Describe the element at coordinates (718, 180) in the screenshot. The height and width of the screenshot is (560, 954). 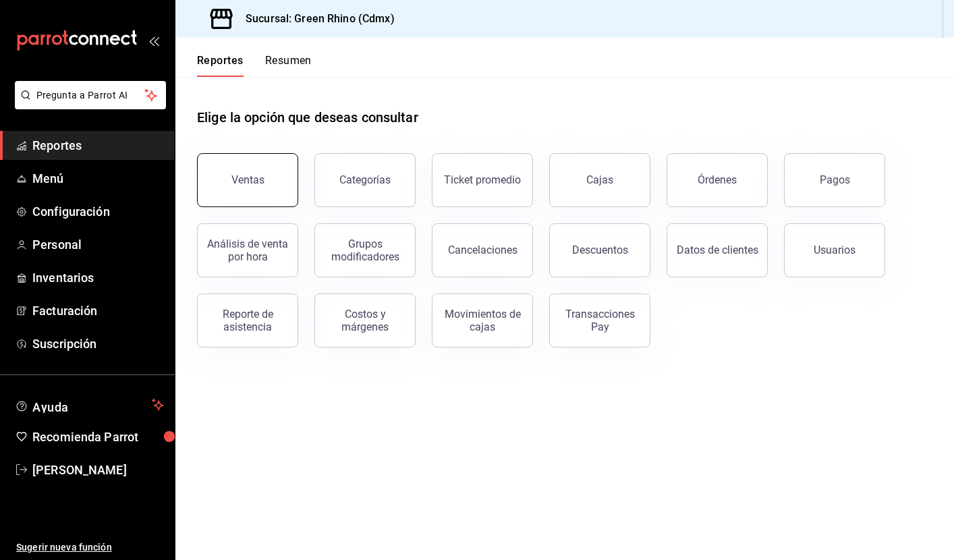
I see `div: Órdenes` at that location.